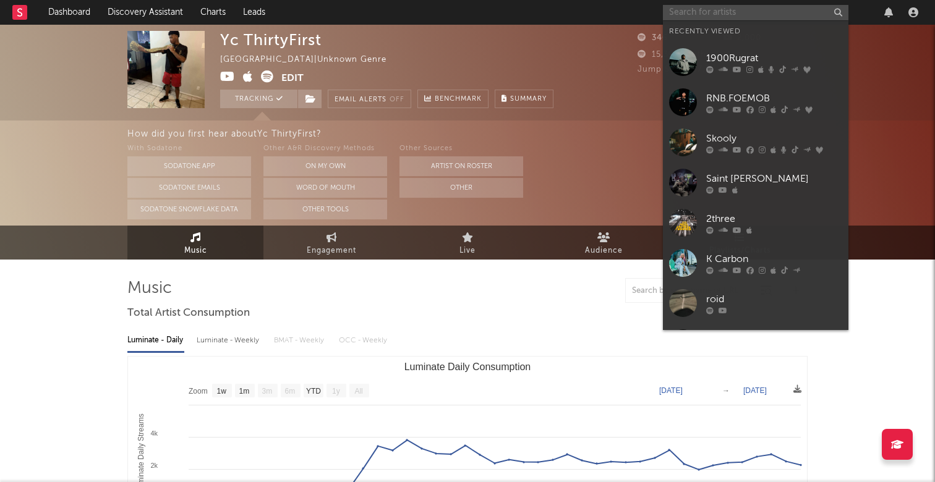 The image size is (935, 482). Describe the element at coordinates (189, 166) in the screenshot. I see `button: Sodatone App` at that location.